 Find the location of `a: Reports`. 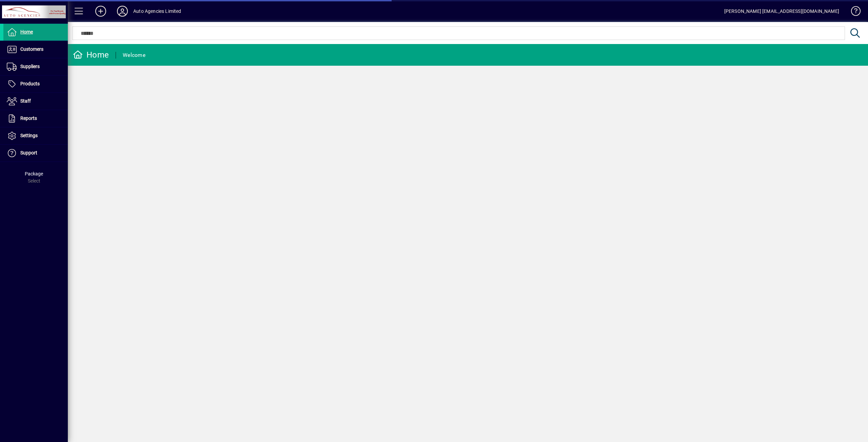

a: Reports is located at coordinates (36, 118).